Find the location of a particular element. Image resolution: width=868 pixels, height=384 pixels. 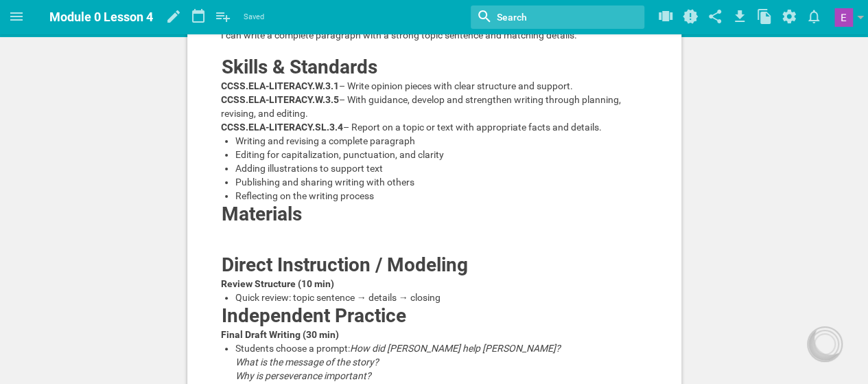

span: Reflecting on the writing process is located at coordinates (305, 196).